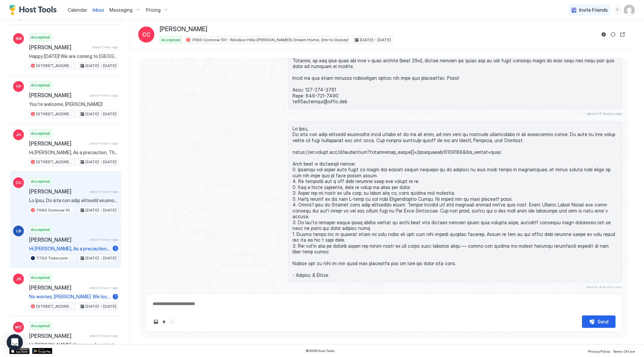  What do you see at coordinates (18, 86) in the screenshot?
I see `span: YP` at bounding box center [18, 86].